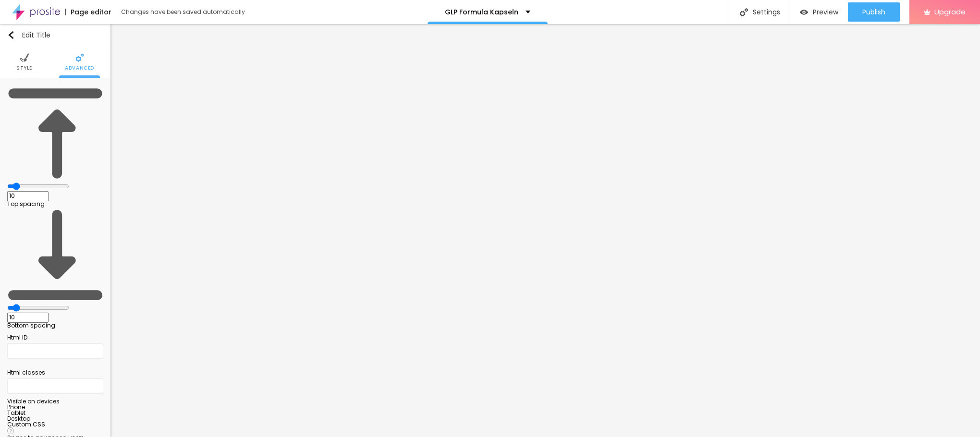 The height and width of the screenshot is (437, 980). What do you see at coordinates (16, 407) in the screenshot?
I see `span: Phone` at bounding box center [16, 407].